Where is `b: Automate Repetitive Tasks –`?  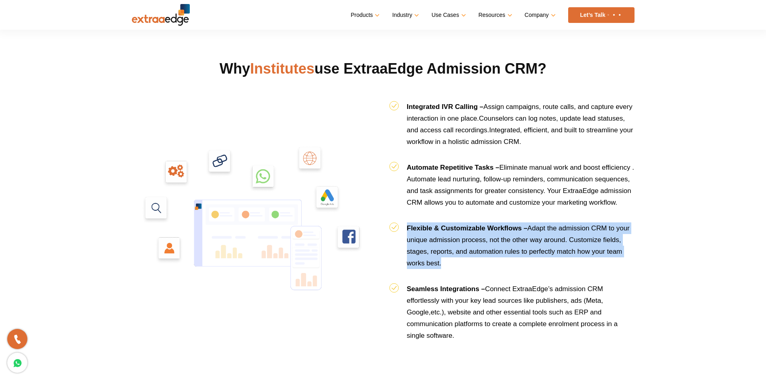 b: Automate Repetitive Tasks – is located at coordinates (453, 167).